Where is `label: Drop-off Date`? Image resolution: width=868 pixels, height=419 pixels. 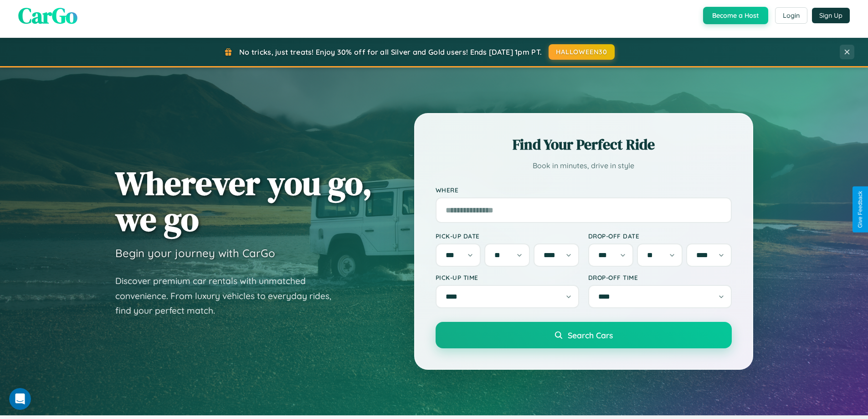 label: Drop-off Date is located at coordinates (660, 236).